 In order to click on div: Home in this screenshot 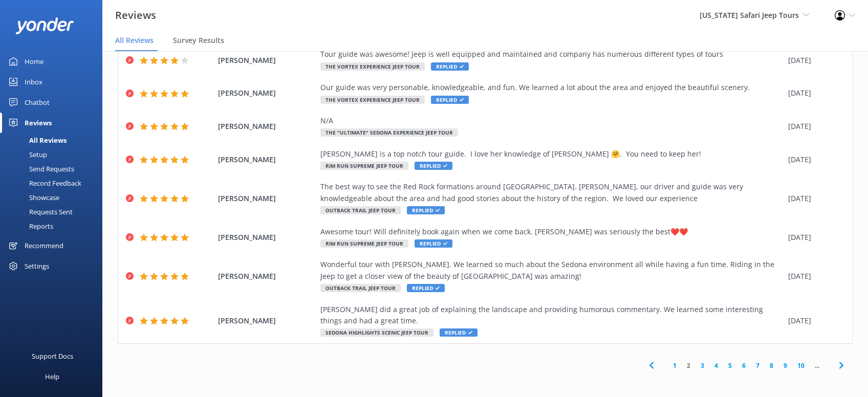, I will do `click(33, 61)`.